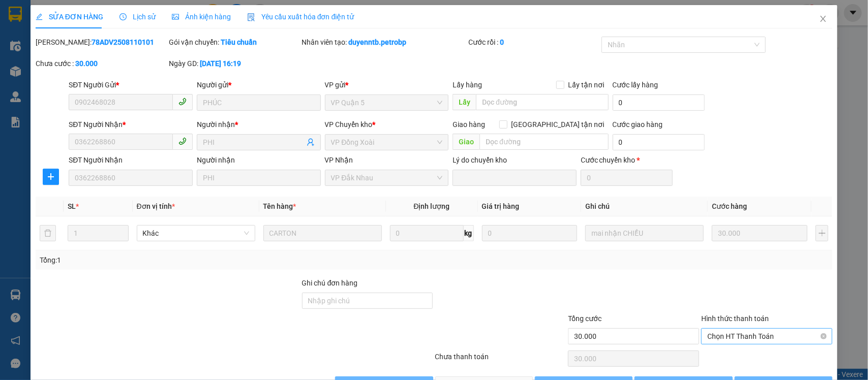  Describe the element at coordinates (322, 233) in the screenshot. I see `input: VD: Bàn, Ghế` at that location.